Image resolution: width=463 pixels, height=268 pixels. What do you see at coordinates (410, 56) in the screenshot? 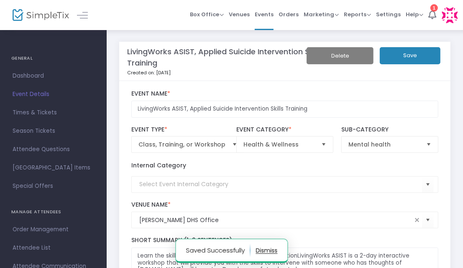
I see `button: Save` at bounding box center [410, 56].